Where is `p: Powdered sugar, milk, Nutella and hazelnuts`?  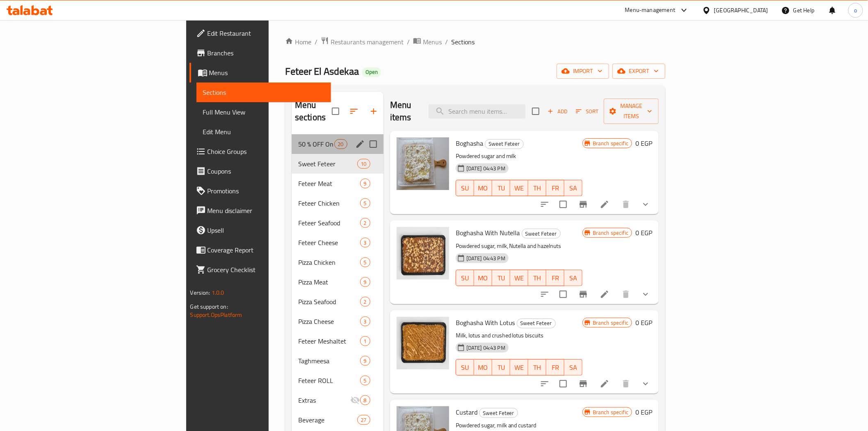 p: Powdered sugar, milk, Nutella and hazelnuts is located at coordinates (519, 246).